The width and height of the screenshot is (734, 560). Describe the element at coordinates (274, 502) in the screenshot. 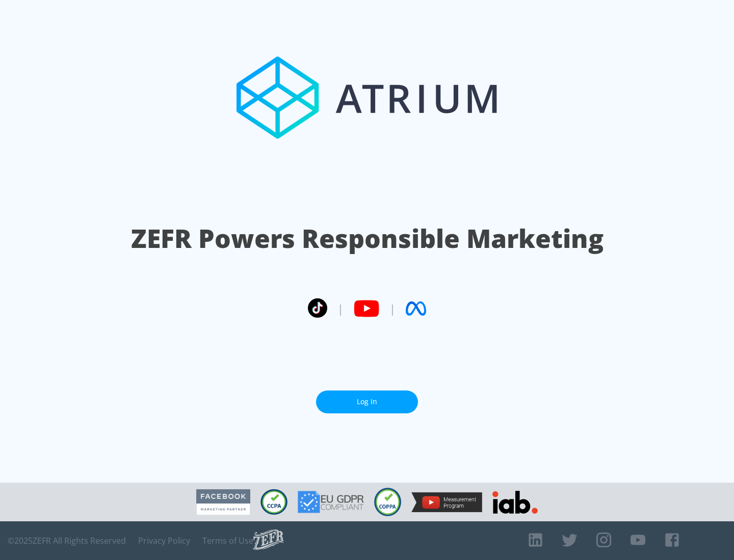

I see `img: CCPA Compliant` at that location.